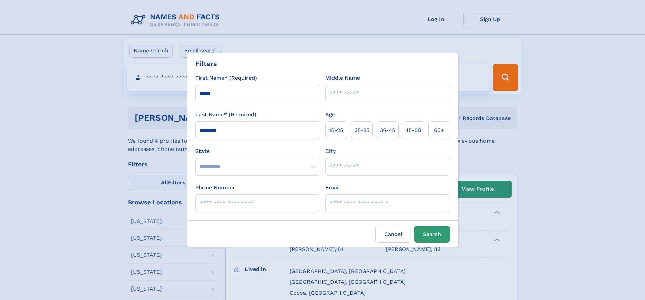 Image resolution: width=645 pixels, height=300 pixels. I want to click on span: 18‑25, so click(336, 130).